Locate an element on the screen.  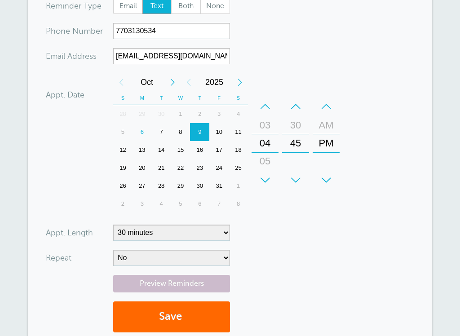
div: 12 is located at coordinates (123, 150).